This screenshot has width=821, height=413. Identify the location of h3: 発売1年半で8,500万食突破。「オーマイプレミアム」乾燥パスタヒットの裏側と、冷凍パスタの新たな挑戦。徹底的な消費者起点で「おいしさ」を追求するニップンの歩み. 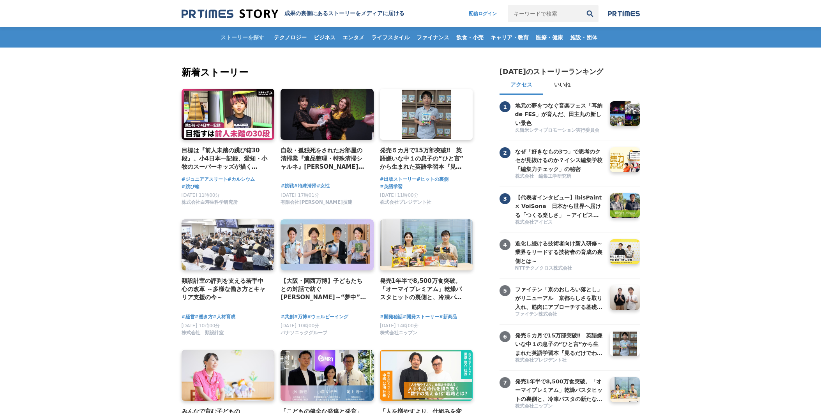
(560, 390).